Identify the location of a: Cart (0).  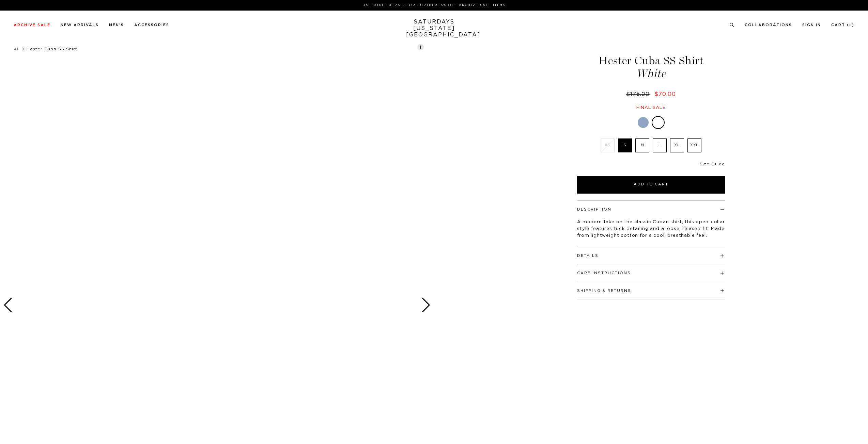
(843, 25).